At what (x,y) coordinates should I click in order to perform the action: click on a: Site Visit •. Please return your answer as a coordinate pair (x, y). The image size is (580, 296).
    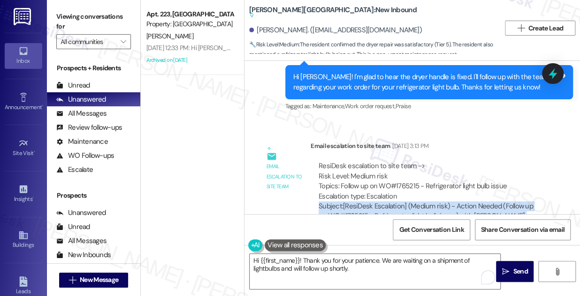
    Looking at the image, I should click on (23, 148).